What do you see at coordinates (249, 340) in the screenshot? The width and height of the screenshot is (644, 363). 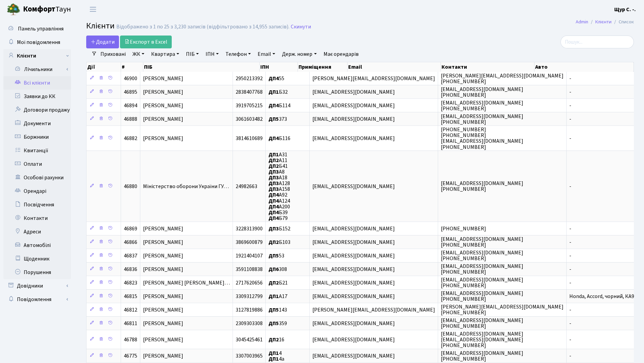 I see `span: 3045425461` at bounding box center [249, 340].